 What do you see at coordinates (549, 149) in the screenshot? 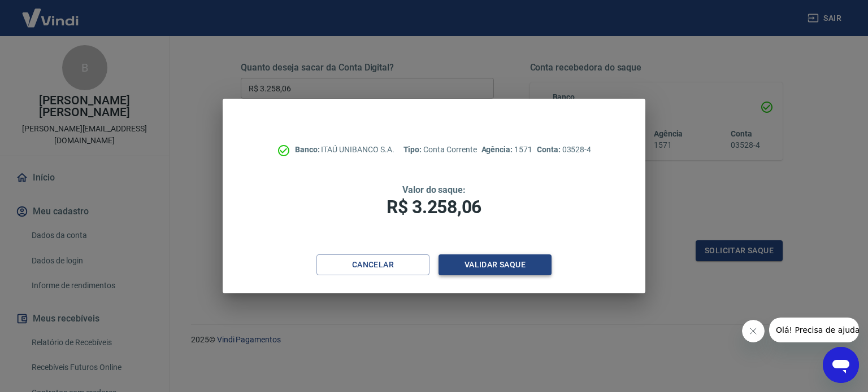
I see `span: Conta:` at bounding box center [549, 149].